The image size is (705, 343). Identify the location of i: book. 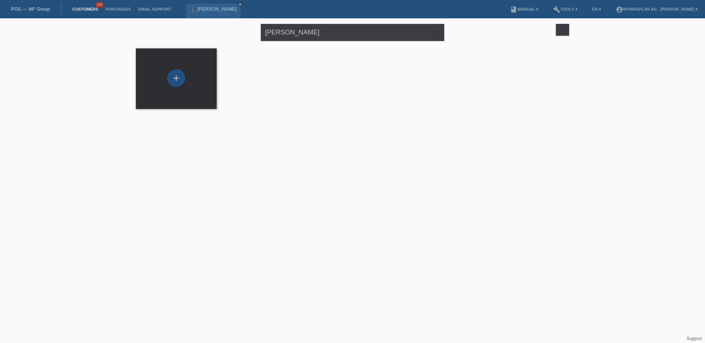
(514, 10).